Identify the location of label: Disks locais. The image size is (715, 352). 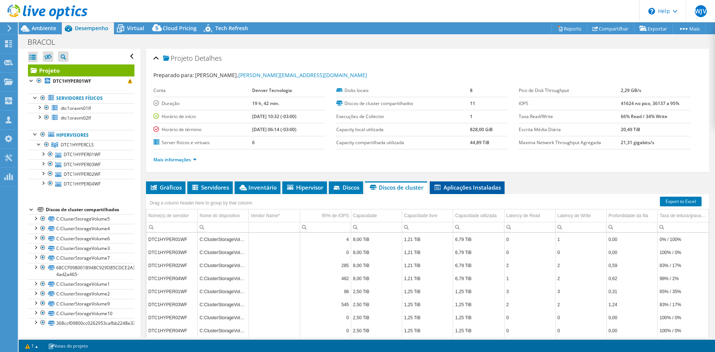
(403, 91).